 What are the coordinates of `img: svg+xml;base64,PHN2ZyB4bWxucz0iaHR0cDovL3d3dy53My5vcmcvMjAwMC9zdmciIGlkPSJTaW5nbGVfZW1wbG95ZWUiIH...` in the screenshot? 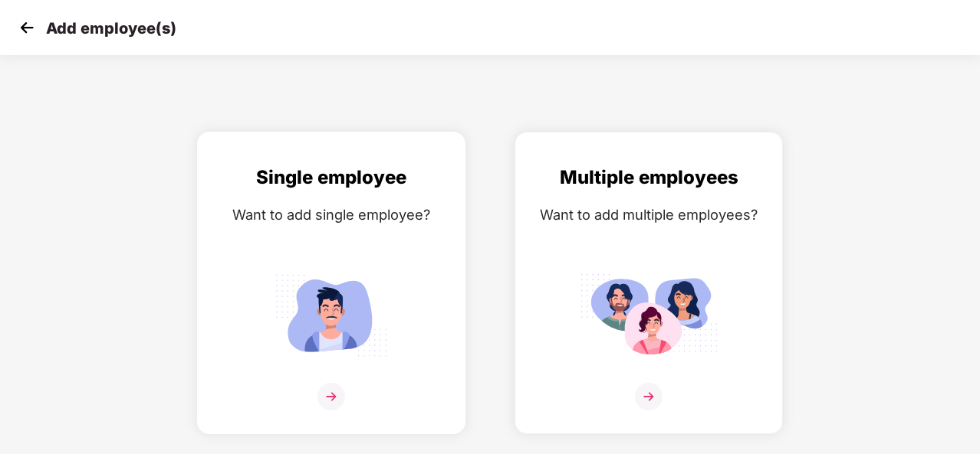 It's located at (332, 315).